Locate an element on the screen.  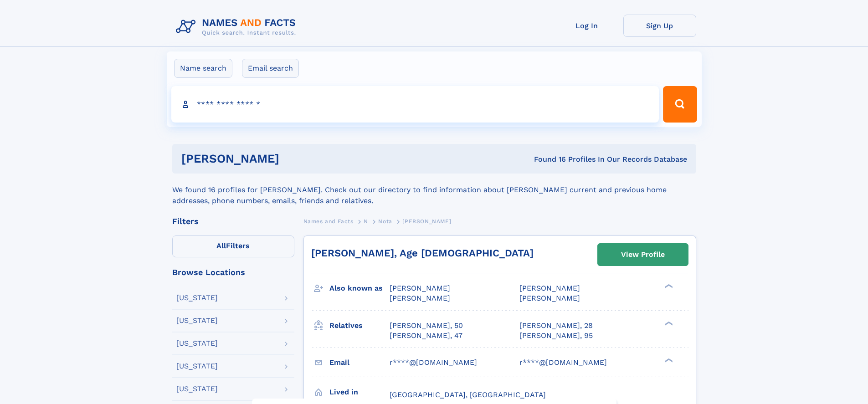
div: Browse Locations is located at coordinates (233, 273).